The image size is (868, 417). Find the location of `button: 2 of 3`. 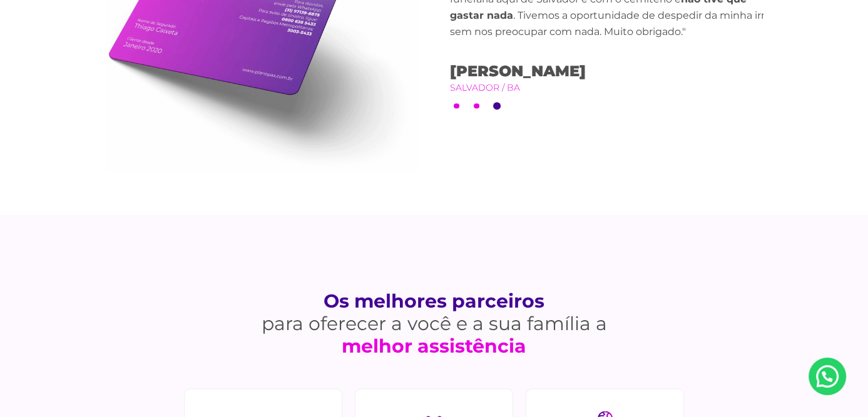

button: 2 of 3 is located at coordinates (476, 106).